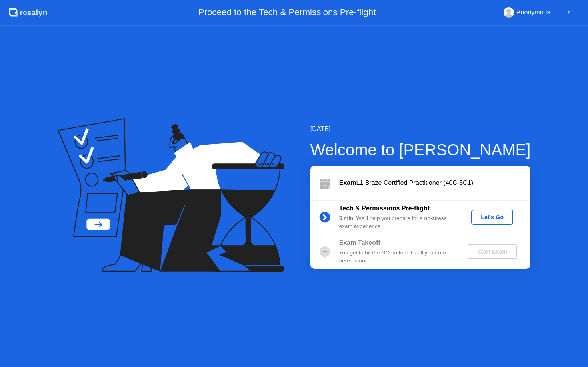 The width and height of the screenshot is (588, 367). Describe the element at coordinates (492, 252) in the screenshot. I see `button: Start Exam` at that location.